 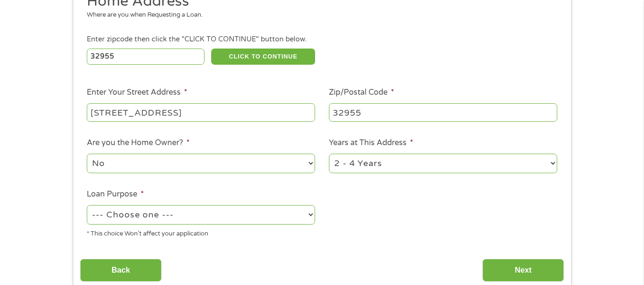 What do you see at coordinates (361, 93) in the screenshot?
I see `label: Zip/Postal Code` at bounding box center [361, 93].